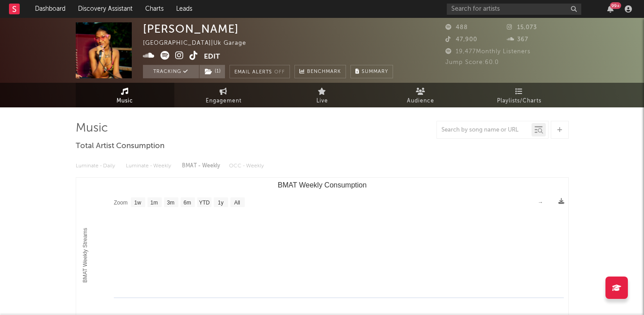 The height and width of the screenshot is (315, 644). Describe the element at coordinates (85, 255) in the screenshot. I see `text: BMAT Weekly Streams` at that location.